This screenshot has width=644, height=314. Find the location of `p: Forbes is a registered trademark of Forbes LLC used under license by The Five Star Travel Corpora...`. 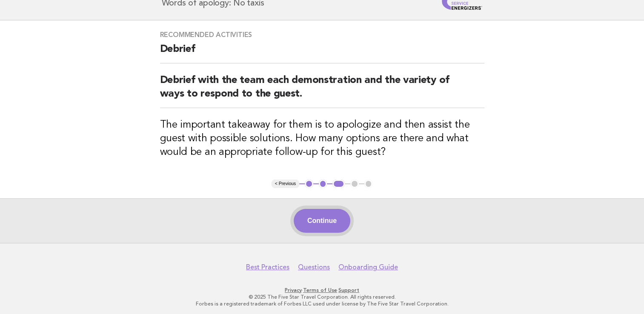

p: Forbes is a registered trademark of Forbes LLC used under license by The Five Star Travel Corpora... is located at coordinates (322, 304).